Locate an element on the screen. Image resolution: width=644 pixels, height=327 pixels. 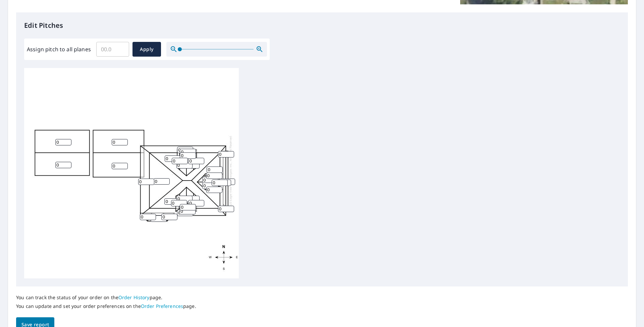
p: You can track the status of your order on the page. is located at coordinates (106, 297).